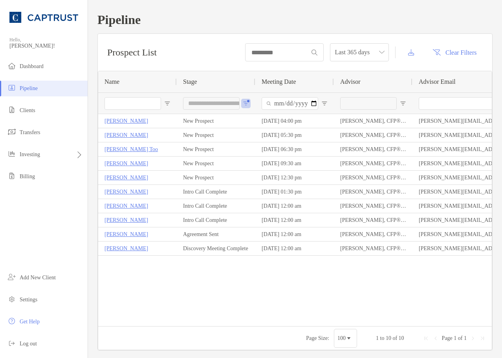 This screenshot has height=358, width=502. What do you see at coordinates (12, 277) in the screenshot?
I see `img: add_new_client icon` at bounding box center [12, 277].